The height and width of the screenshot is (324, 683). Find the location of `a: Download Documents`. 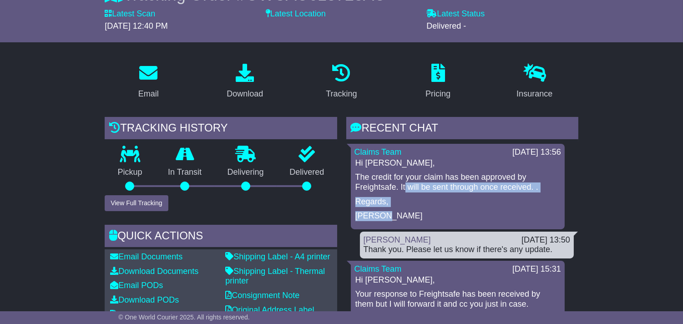

a: Download Documents is located at coordinates (154, 271).